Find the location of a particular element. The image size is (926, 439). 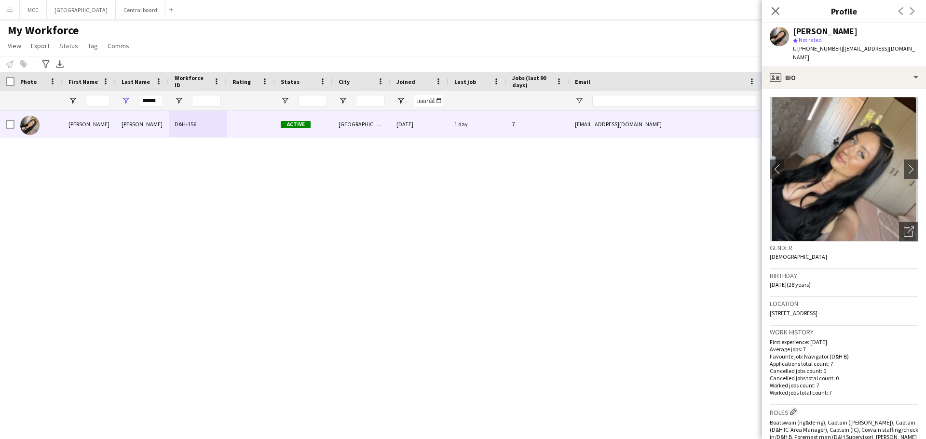

p: Cancelled jobs count: 0 is located at coordinates (844, 371).